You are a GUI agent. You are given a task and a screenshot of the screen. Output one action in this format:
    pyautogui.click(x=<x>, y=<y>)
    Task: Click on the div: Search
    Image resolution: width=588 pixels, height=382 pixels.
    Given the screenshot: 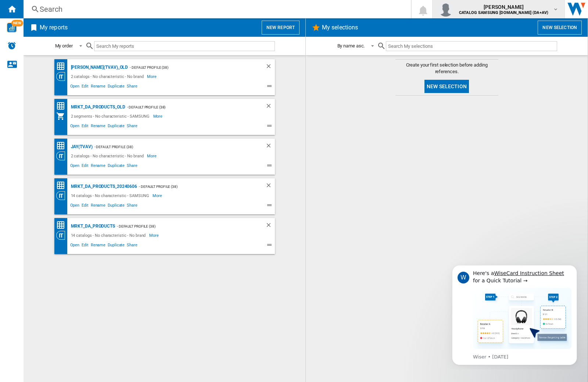 What is the action you would take?
    pyautogui.click(x=216, y=9)
    